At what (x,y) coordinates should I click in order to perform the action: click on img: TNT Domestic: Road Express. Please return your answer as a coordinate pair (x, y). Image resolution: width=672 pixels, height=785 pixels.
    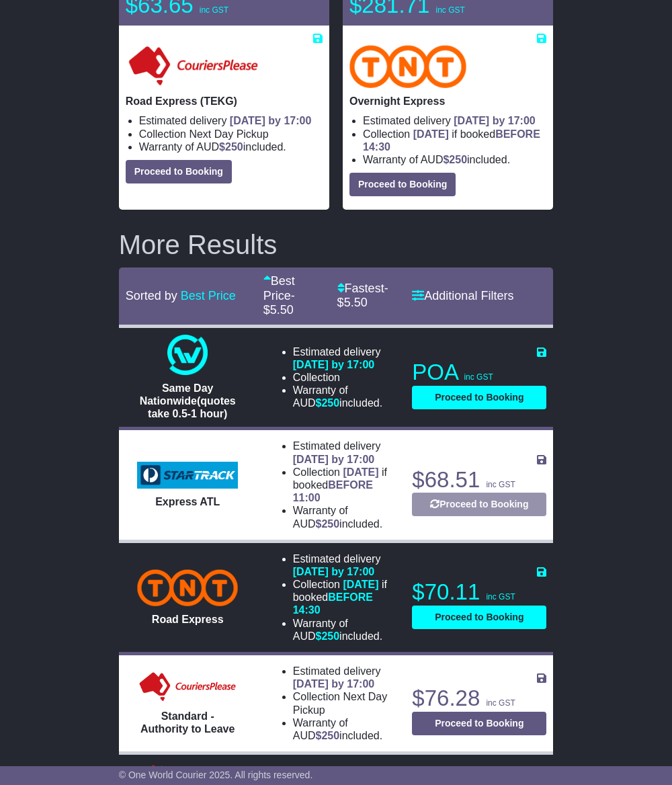
    Looking at the image, I should click on (187, 587).